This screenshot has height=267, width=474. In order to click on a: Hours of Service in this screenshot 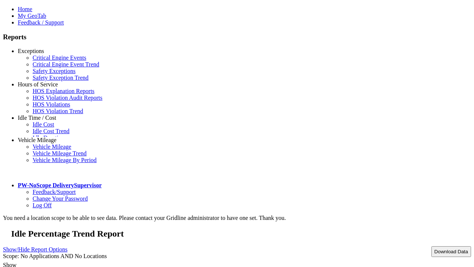, I will do `click(38, 84)`.